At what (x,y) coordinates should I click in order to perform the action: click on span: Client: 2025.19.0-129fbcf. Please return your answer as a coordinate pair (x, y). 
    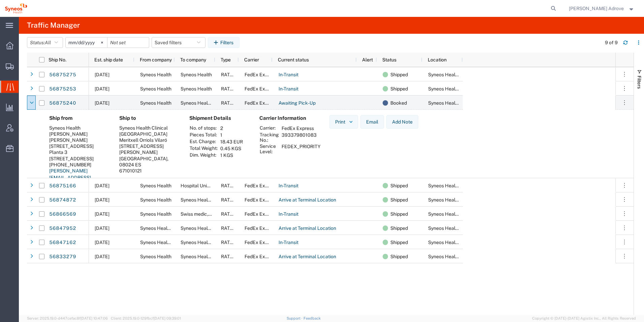
    Looking at the image, I should click on (146, 318).